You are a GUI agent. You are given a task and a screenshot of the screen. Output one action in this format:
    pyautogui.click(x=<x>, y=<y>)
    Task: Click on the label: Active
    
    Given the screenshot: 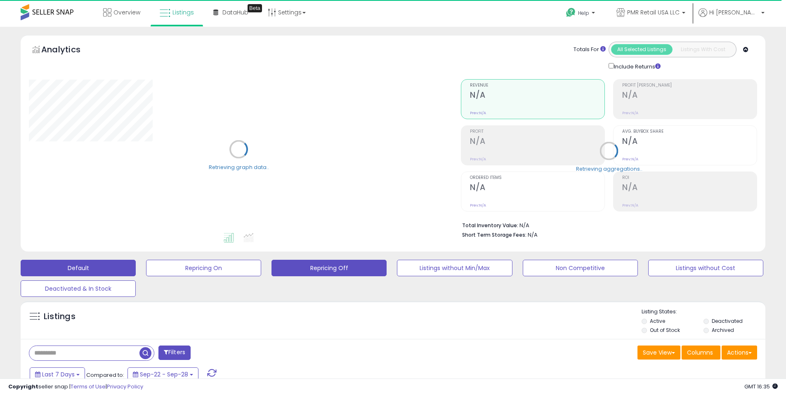 What is the action you would take?
    pyautogui.click(x=657, y=321)
    